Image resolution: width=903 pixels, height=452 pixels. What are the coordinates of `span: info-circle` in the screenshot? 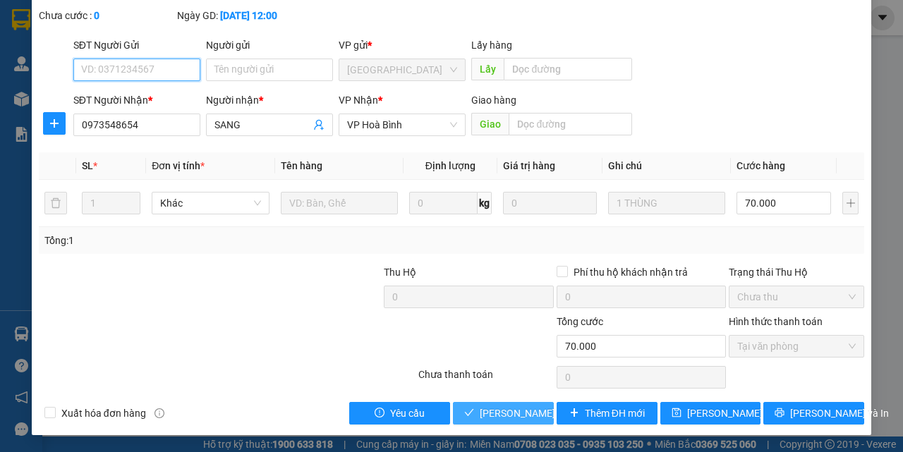 It's located at (160, 414).